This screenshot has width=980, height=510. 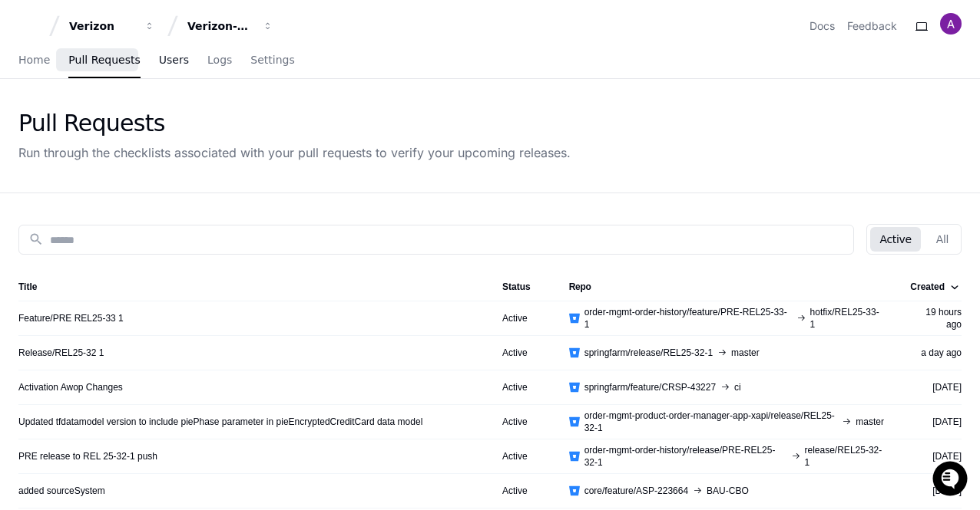 I want to click on a: Home, so click(x=34, y=61).